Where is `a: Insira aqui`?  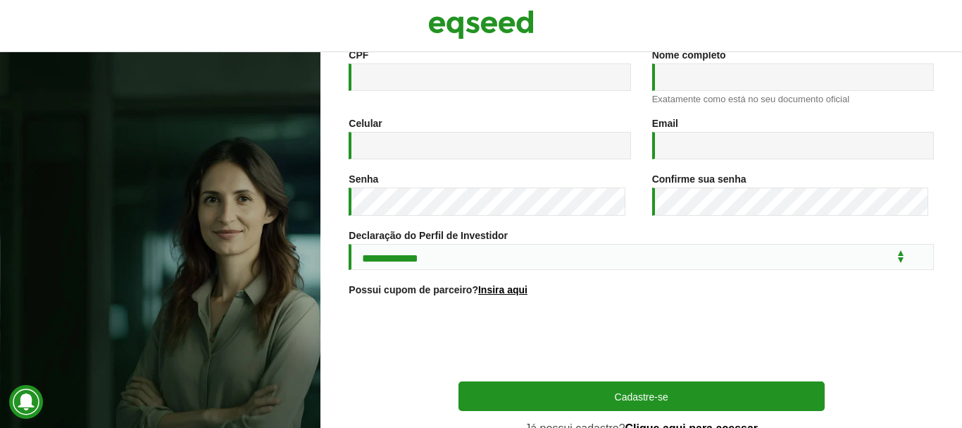
a: Insira aqui is located at coordinates (503, 290).